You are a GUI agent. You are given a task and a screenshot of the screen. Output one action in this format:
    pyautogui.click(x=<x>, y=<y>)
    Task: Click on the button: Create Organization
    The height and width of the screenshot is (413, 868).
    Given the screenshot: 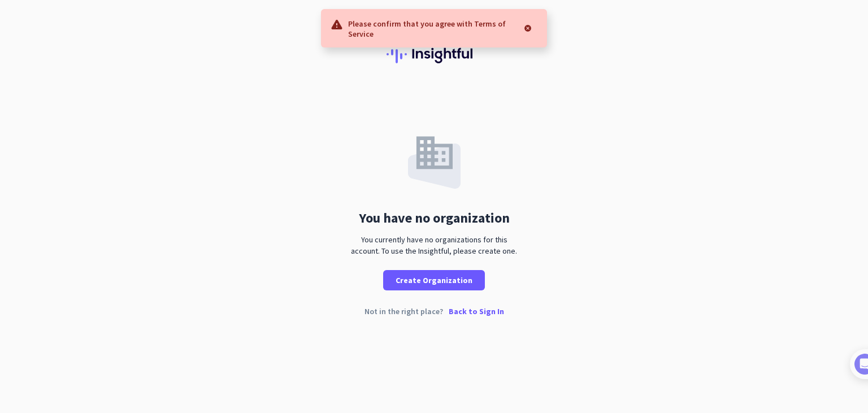 What is the action you would take?
    pyautogui.click(x=434, y=280)
    